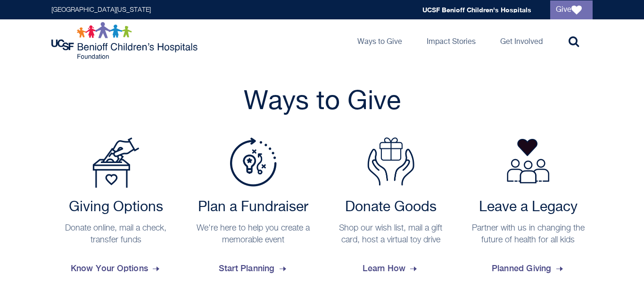 The image size is (644, 283). What do you see at coordinates (390, 269) in the screenshot?
I see `span: Learn How` at bounding box center [390, 269].